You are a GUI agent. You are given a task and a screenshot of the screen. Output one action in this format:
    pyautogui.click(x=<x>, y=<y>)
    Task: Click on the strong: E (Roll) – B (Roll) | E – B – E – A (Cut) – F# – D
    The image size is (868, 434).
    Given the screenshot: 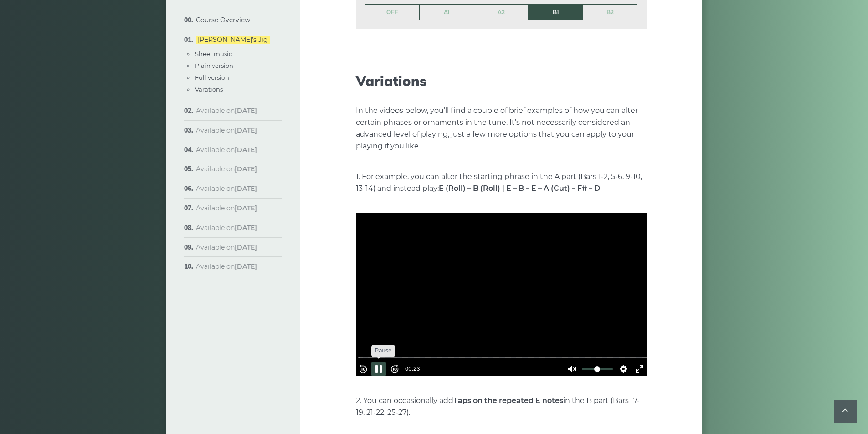 What is the action you would take?
    pyautogui.click(x=520, y=188)
    